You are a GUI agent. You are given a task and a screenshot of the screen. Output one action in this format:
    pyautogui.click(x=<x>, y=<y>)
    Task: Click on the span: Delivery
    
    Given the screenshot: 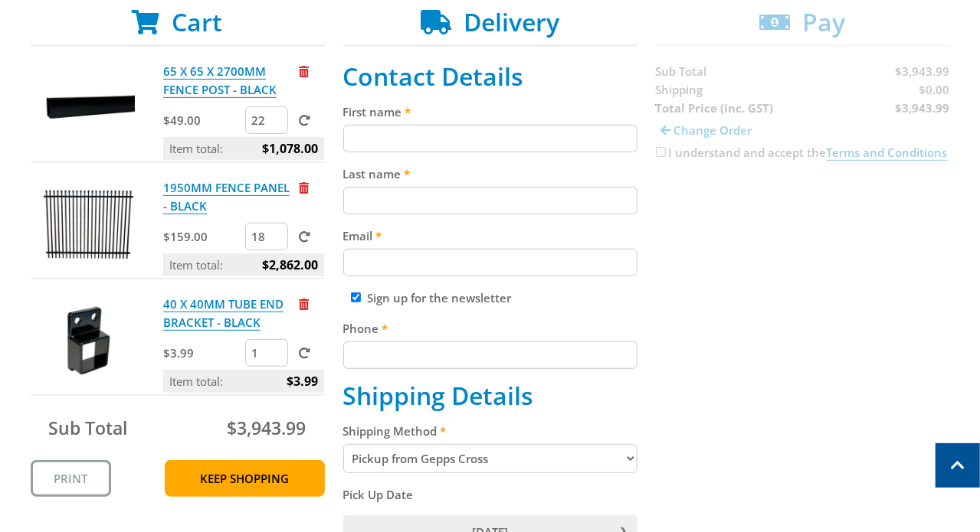 What is the action you would take?
    pyautogui.click(x=511, y=21)
    